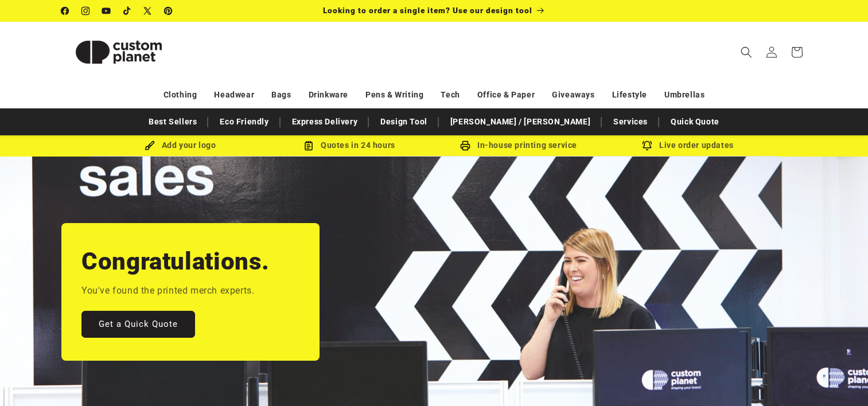 This screenshot has height=406, width=868. What do you see at coordinates (149, 145) in the screenshot?
I see `img: Brush Icon` at bounding box center [149, 145].